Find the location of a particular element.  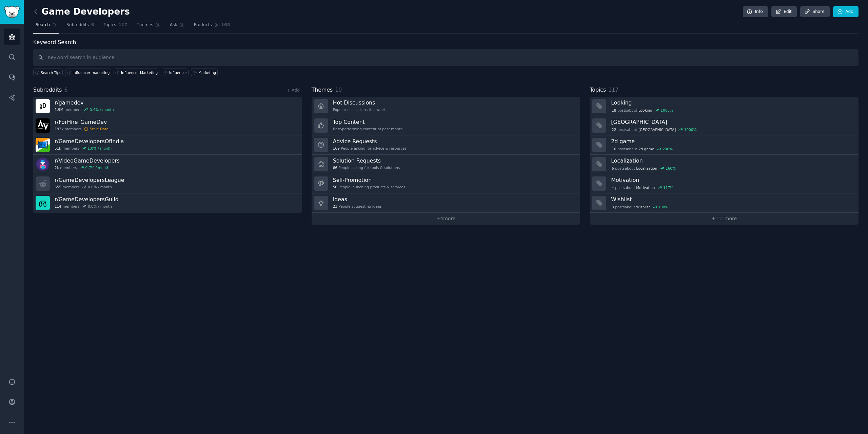

a: r/GameDevelopersGuild114members0.0% / month is located at coordinates (168, 203).